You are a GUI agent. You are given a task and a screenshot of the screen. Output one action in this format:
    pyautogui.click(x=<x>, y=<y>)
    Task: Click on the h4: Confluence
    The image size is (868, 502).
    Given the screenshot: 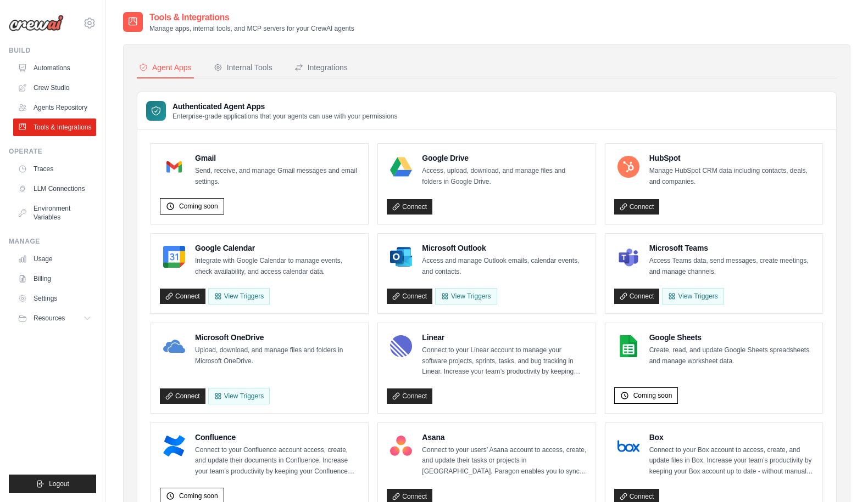 What is the action you would take?
    pyautogui.click(x=277, y=438)
    